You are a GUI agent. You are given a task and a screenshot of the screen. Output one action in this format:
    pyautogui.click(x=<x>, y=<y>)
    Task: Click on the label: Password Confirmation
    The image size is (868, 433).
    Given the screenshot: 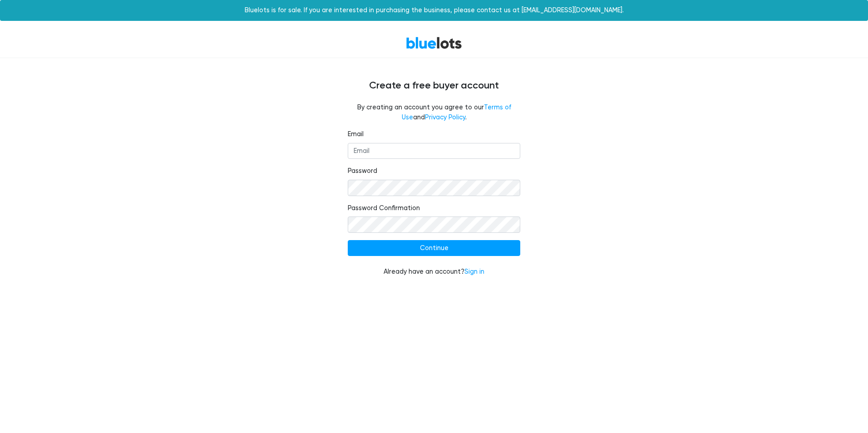 What is the action you would take?
    pyautogui.click(x=383, y=209)
    